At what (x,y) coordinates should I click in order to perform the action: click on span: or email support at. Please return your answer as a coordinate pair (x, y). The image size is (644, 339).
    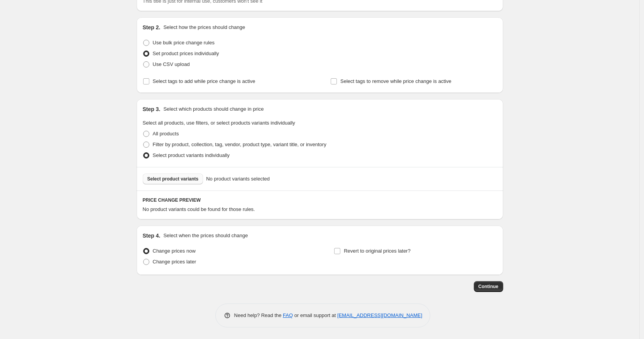
    Looking at the image, I should click on (315, 315).